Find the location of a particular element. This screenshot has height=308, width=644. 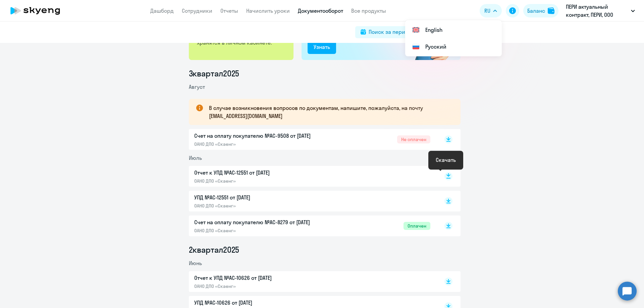

span: RU is located at coordinates (487, 11).